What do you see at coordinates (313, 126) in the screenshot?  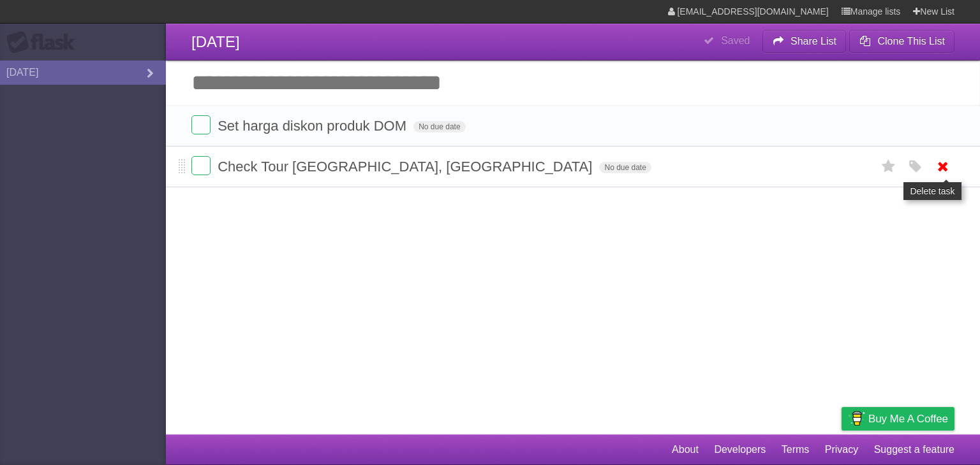 I see `span: Set harga diskon produk DOM` at bounding box center [313, 126].